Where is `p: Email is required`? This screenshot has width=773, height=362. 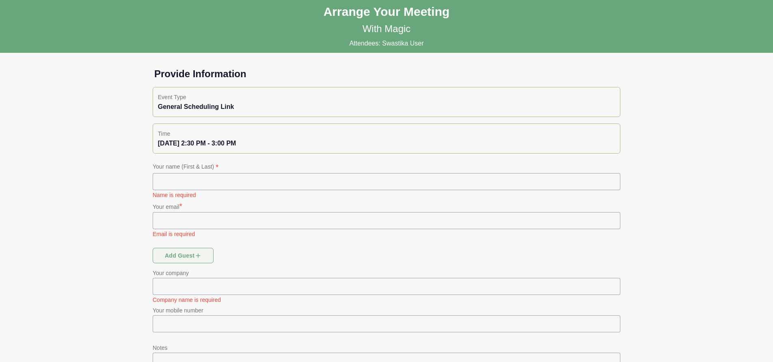
p: Email is required is located at coordinates (387, 234).